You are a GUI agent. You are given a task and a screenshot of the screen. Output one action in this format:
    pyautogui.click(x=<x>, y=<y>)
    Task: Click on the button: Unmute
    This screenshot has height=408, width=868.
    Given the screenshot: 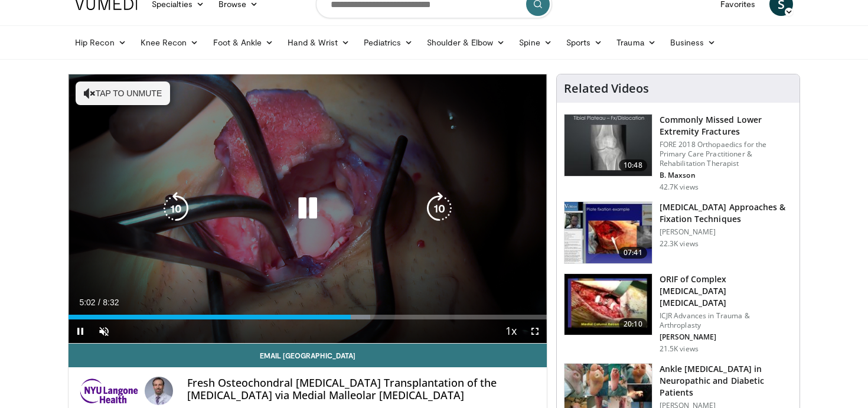 What is the action you would take?
    pyautogui.click(x=104, y=331)
    